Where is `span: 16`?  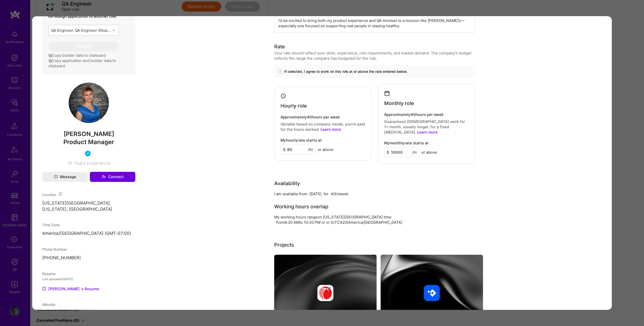 span: 16 is located at coordinates (69, 163).